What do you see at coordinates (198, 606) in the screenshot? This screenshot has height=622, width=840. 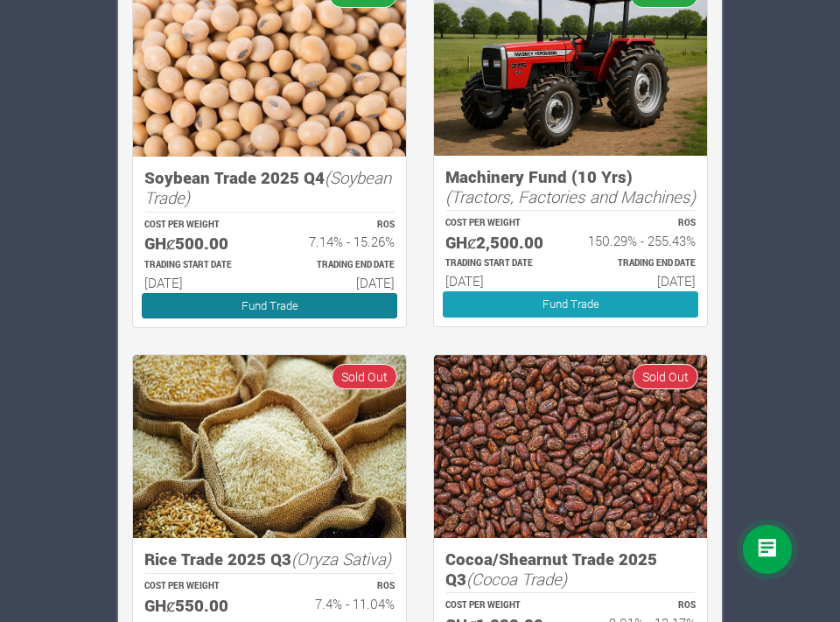 I see `h5: GHȼ550.00` at bounding box center [198, 606].